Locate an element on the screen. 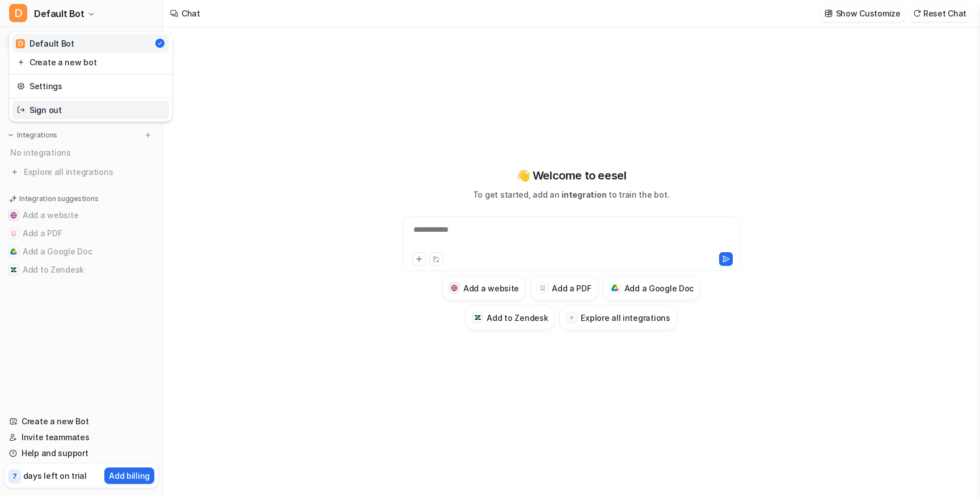  a: Create a new bot is located at coordinates (91, 62).